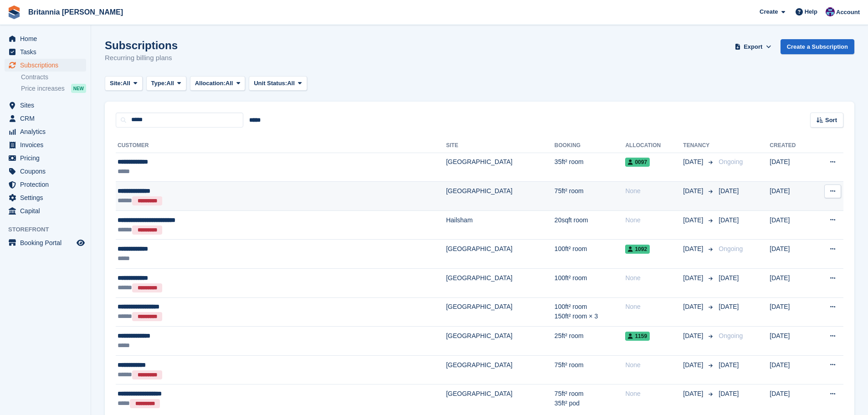 The image size is (868, 415). Describe the element at coordinates (831, 120) in the screenshot. I see `span: Sort` at that location.